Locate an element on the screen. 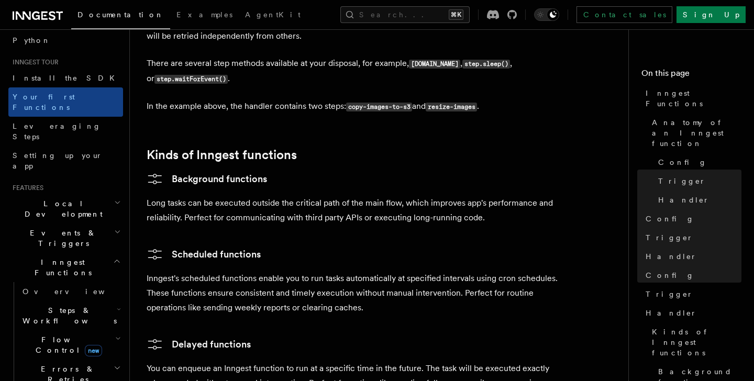  a: Documentation is located at coordinates (121, 16).